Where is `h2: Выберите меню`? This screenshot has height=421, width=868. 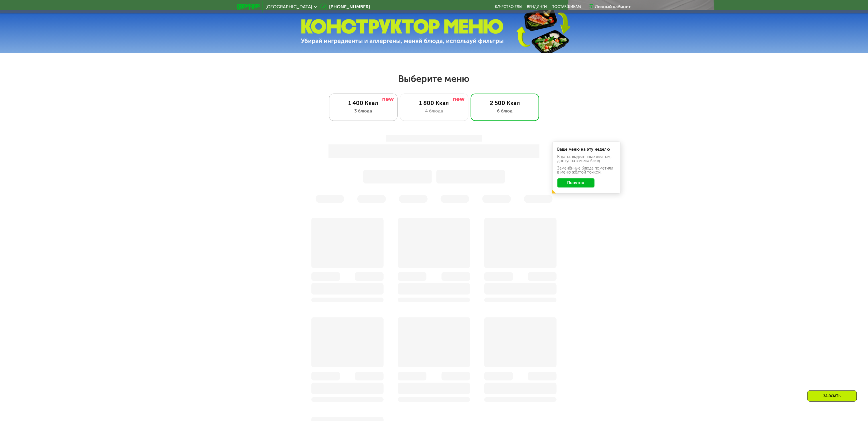
h2: Выберите меню is located at coordinates (434, 79).